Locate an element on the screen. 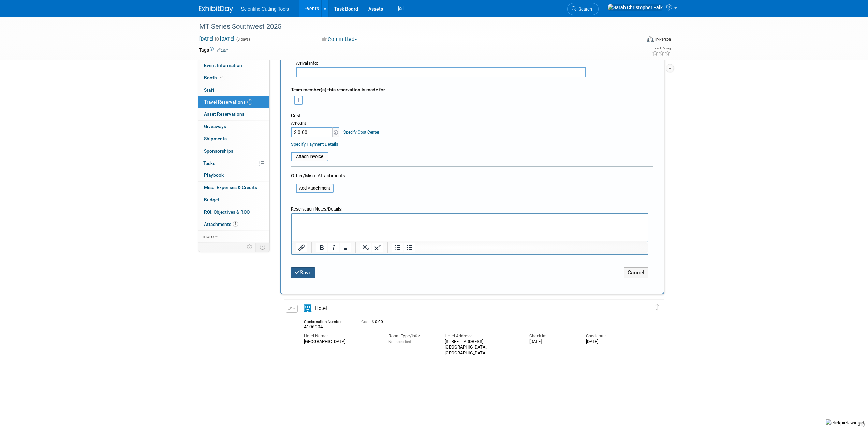  span: more is located at coordinates (208, 237).